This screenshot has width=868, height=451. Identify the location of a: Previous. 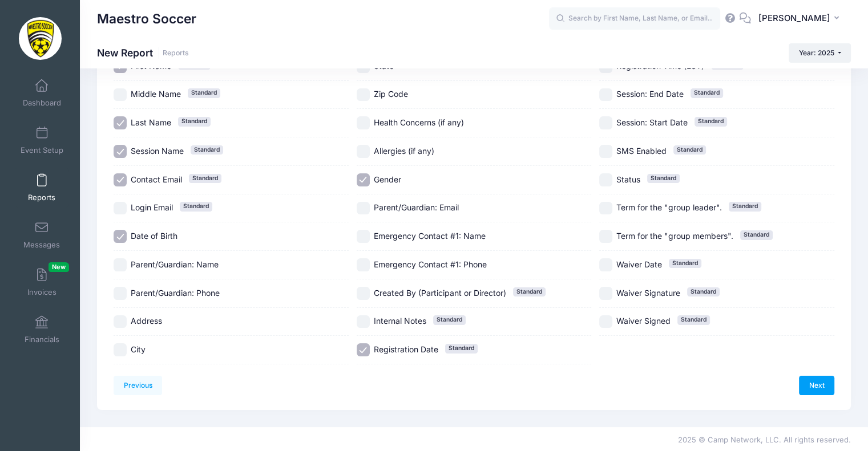
(138, 385).